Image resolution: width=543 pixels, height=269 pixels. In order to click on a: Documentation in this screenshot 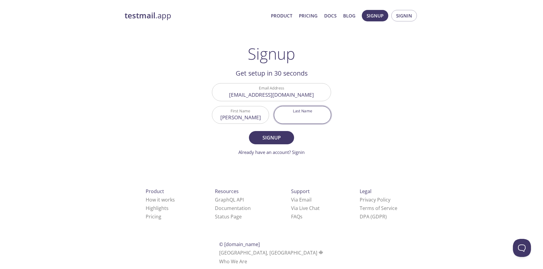, I will do `click(233, 208)`.